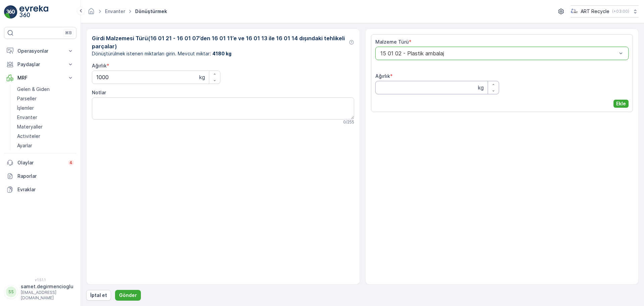 The image size is (644, 306). Describe the element at coordinates (98, 295) in the screenshot. I see `button: İptal et` at that location.